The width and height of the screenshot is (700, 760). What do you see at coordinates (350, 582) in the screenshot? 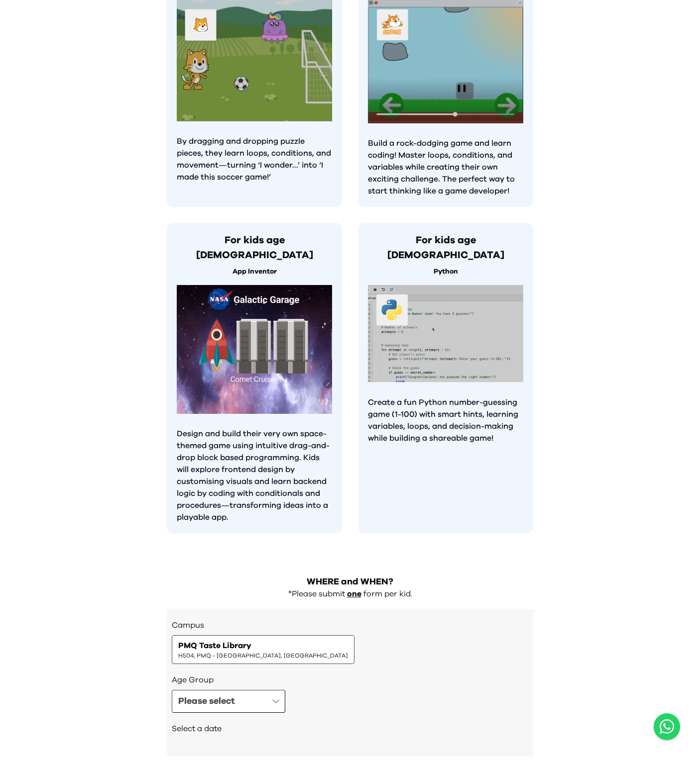
I see `h2: WHERE and WHEN?` at bounding box center [350, 582].